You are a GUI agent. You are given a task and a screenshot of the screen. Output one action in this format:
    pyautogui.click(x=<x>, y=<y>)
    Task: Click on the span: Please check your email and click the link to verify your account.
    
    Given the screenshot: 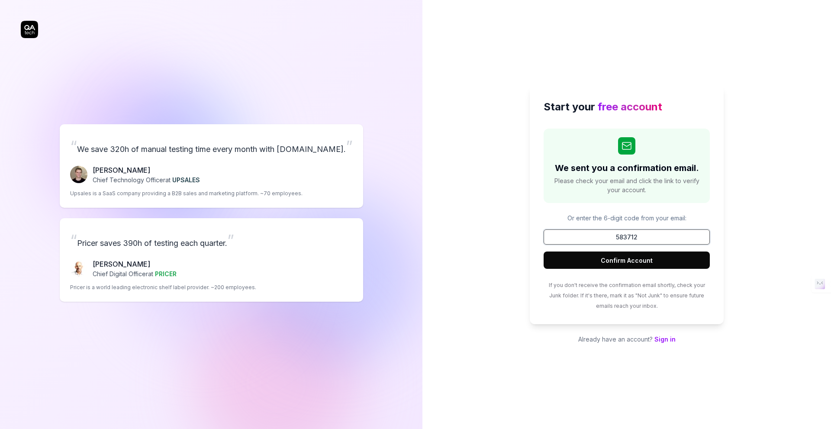 What is the action you would take?
    pyautogui.click(x=626, y=185)
    